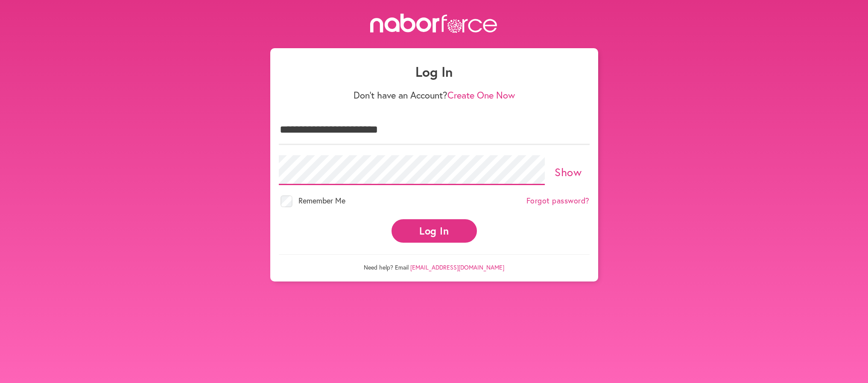 This screenshot has width=868, height=383. Describe the element at coordinates (558, 201) in the screenshot. I see `a: Forgot password?` at that location.